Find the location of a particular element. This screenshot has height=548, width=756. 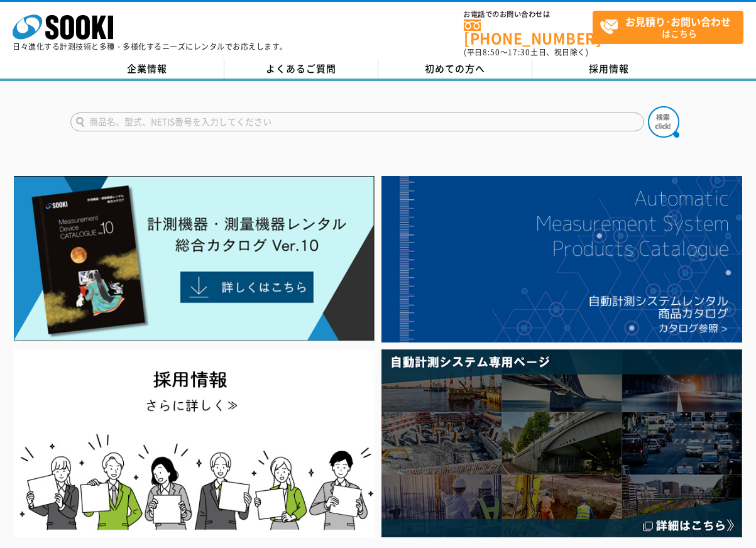

a: よくあるご質問 is located at coordinates (301, 69).